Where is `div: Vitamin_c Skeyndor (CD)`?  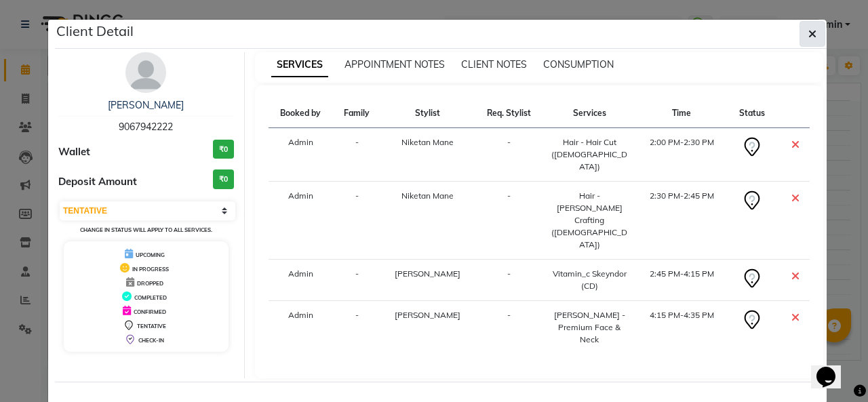 div: Vitamin_c Skeyndor (CD) is located at coordinates (589, 280).